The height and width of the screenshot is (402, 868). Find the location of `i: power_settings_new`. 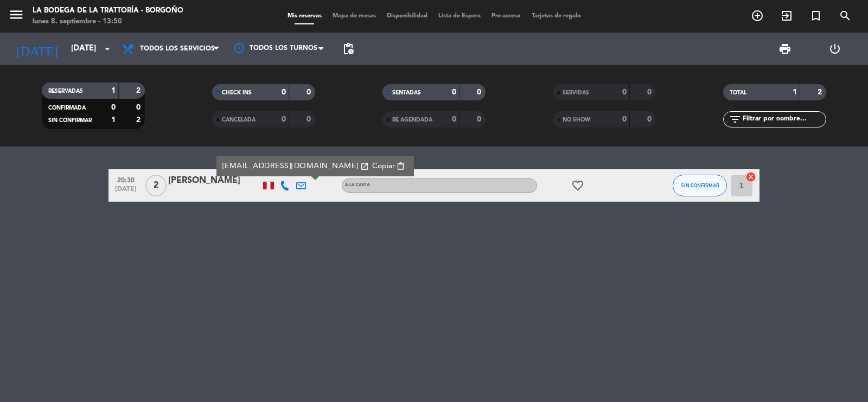

i: power_settings_new is located at coordinates (835, 49).